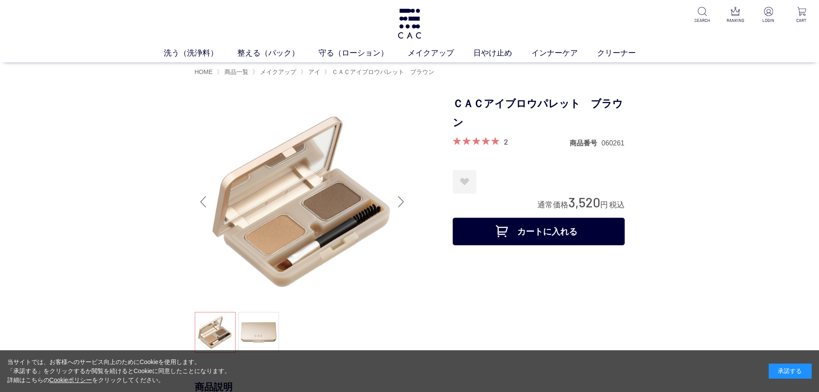  I want to click on a: 守る（ローション）, so click(363, 53).